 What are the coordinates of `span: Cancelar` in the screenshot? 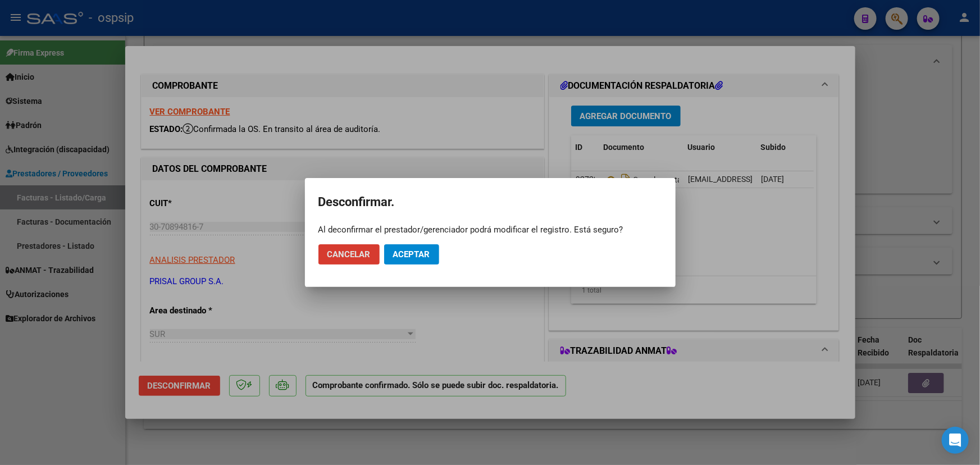 It's located at (349, 254).